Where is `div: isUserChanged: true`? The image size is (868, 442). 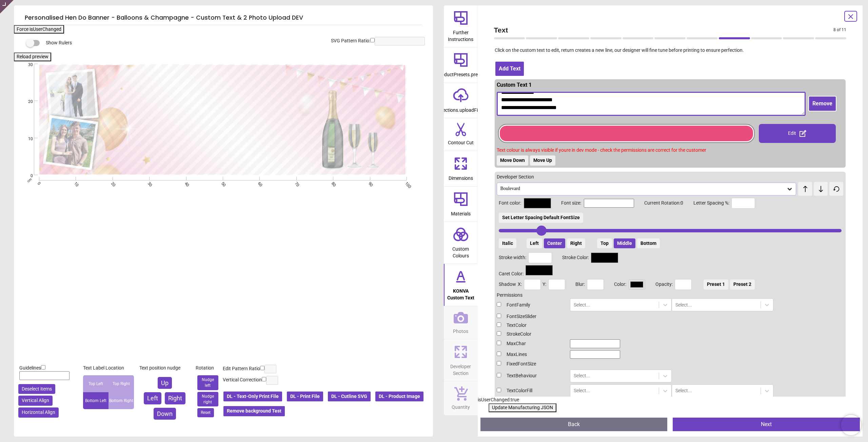 div: isUserChanged: true is located at coordinates (670, 400).